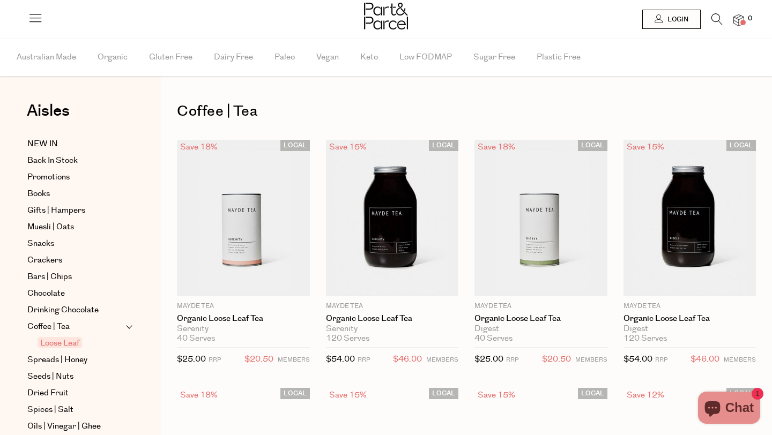  Describe the element at coordinates (46, 57) in the screenshot. I see `span: Australian Made` at that location.